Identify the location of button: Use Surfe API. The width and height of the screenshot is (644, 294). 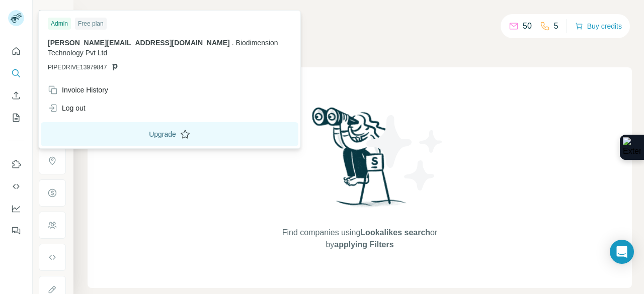
(16, 186).